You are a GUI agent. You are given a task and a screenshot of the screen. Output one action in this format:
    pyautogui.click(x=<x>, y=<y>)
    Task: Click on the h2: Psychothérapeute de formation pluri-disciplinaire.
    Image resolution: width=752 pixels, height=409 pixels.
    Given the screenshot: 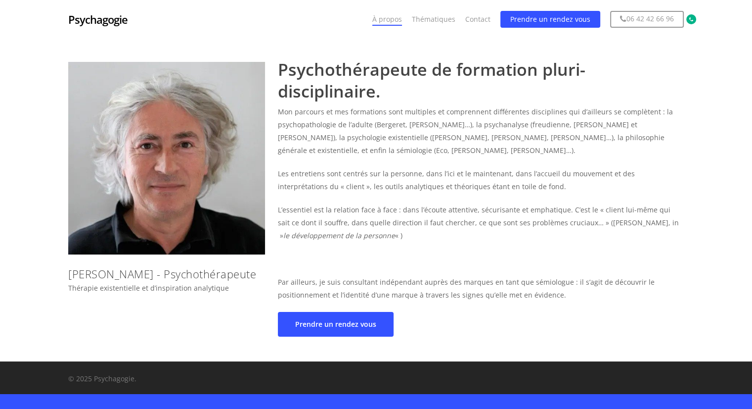 What is the action you would take?
    pyautogui.click(x=481, y=80)
    